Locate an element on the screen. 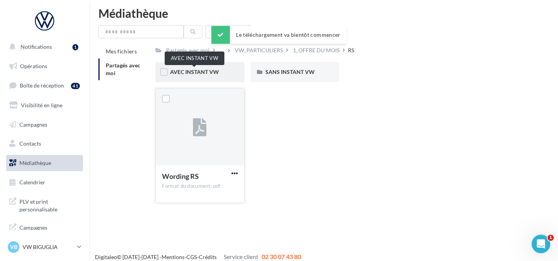 The width and height of the screenshot is (558, 261). span: Partagés avec moi is located at coordinates (123, 69).